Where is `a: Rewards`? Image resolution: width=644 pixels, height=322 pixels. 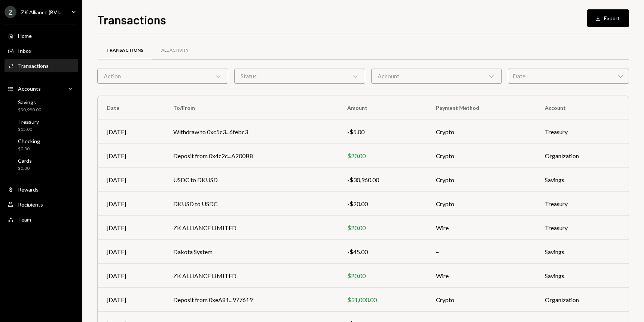 a: Rewards is located at coordinates (41, 190).